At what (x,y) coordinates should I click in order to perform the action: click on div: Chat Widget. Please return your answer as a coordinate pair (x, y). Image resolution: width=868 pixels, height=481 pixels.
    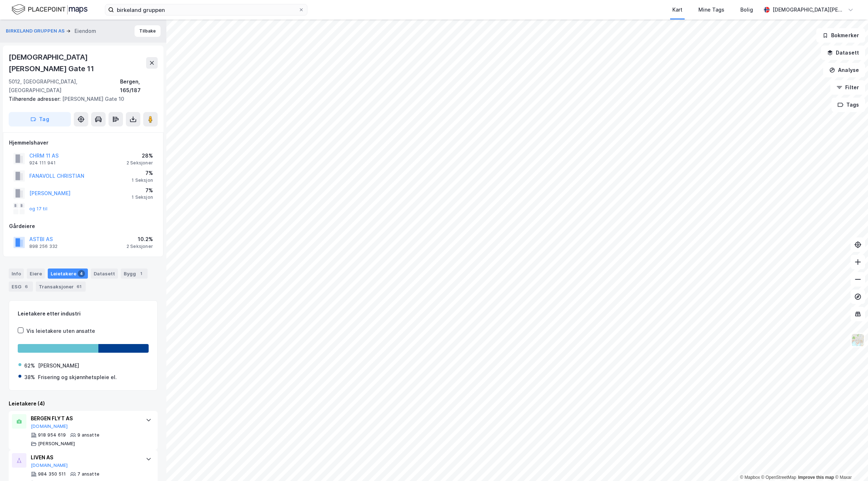
    Looking at the image, I should click on (850, 464).